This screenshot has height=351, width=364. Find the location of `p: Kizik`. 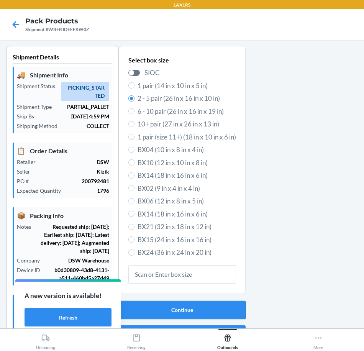

p: Kizik is located at coordinates (73, 171).